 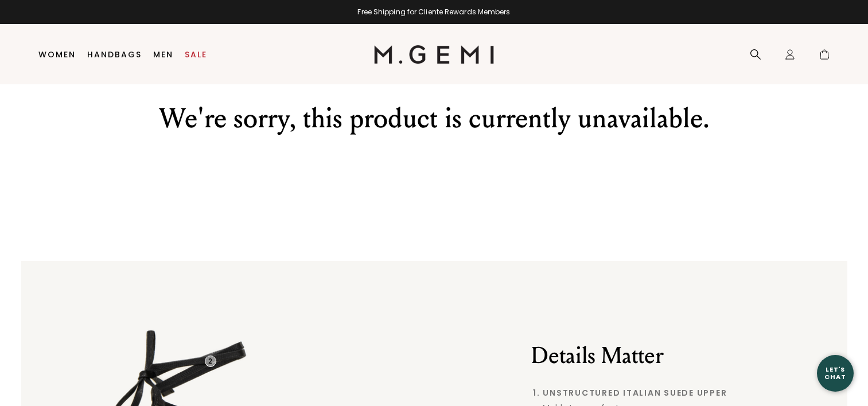 I want to click on a: Handbags, so click(x=114, y=54).